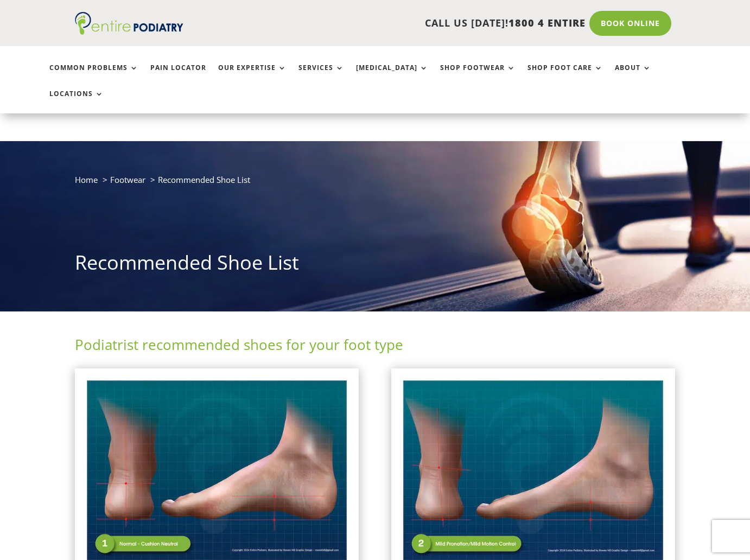 Image resolution: width=750 pixels, height=560 pixels. What do you see at coordinates (547, 23) in the screenshot?
I see `span: 1800 4 ENTIRE` at bounding box center [547, 23].